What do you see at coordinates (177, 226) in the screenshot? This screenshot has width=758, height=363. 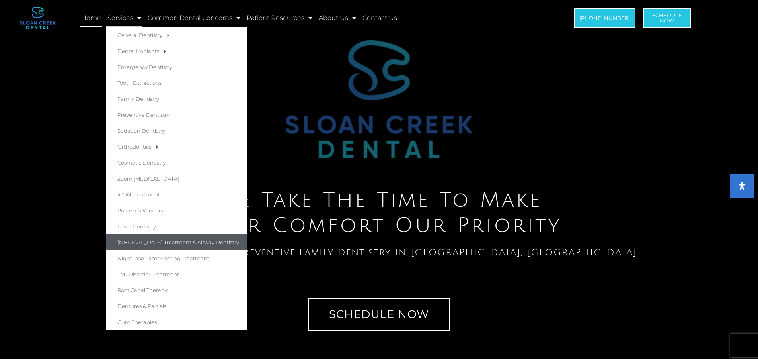 I see `a: Laser Dentistry` at bounding box center [177, 226].